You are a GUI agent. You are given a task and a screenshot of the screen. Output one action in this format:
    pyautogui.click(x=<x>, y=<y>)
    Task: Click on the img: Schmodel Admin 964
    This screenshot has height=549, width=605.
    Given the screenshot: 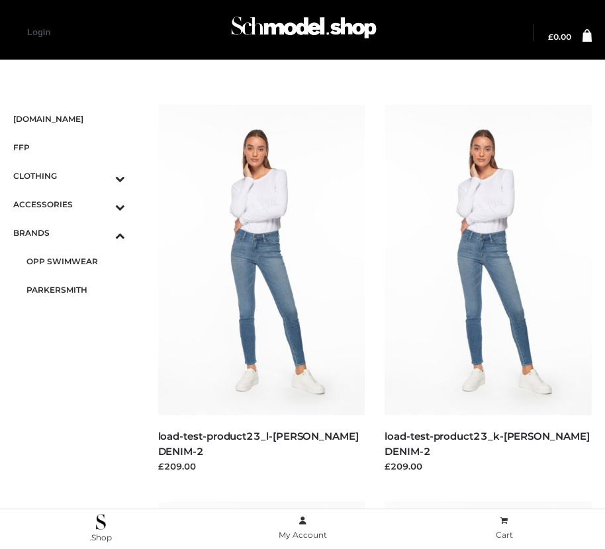 What is the action you would take?
    pyautogui.click(x=304, y=30)
    